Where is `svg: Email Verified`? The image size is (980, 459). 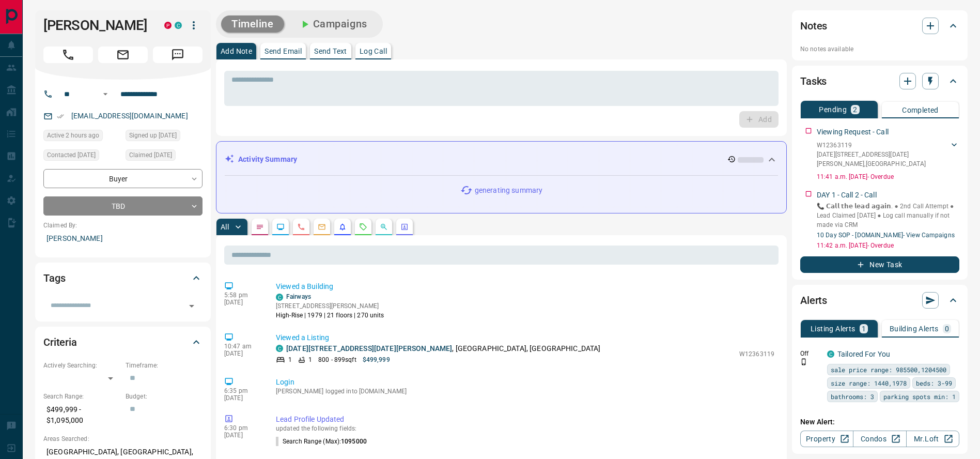 svg: Email Verified is located at coordinates (60, 116).